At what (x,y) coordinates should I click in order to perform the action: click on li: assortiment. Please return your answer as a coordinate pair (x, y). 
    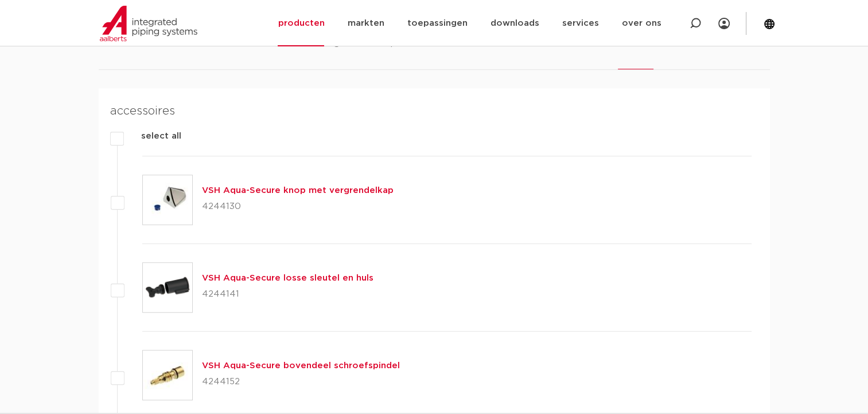
    Looking at the image, I should click on (239, 53).